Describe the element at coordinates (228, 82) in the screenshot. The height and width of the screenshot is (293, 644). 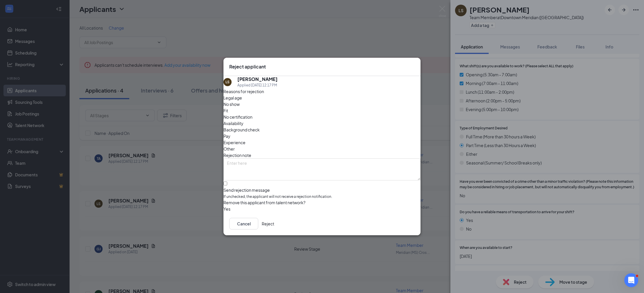
I see `div: LS` at that location.